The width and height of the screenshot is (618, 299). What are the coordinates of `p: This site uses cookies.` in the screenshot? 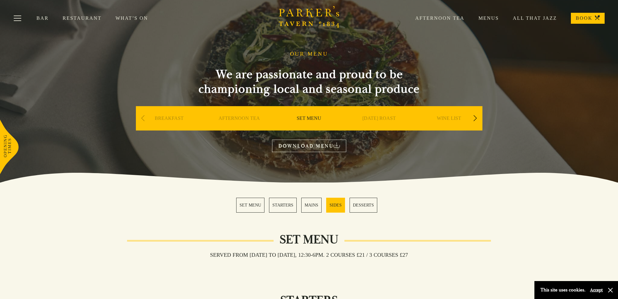 It's located at (563, 289).